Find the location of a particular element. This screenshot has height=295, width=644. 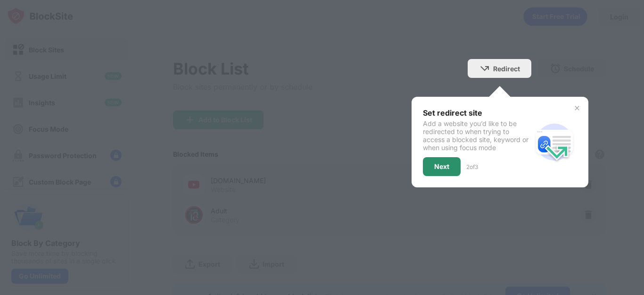

div: Set redirect site is located at coordinates (477, 113).